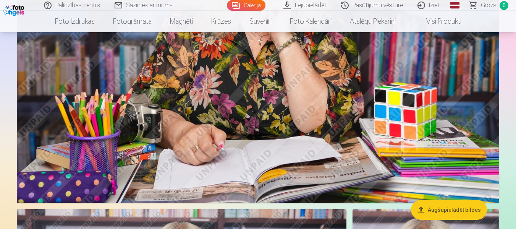 The image size is (516, 229). What do you see at coordinates (15, 10) in the screenshot?
I see `img: /fa1` at bounding box center [15, 10].